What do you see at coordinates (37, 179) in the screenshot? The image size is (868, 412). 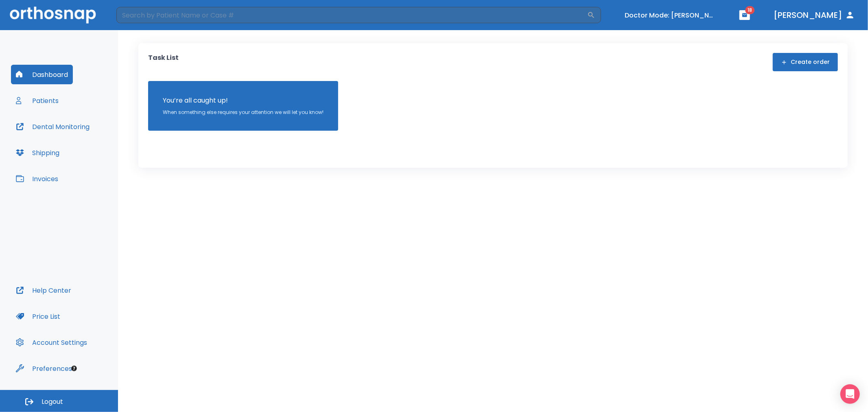 I see `button: Invoices` at bounding box center [37, 179].